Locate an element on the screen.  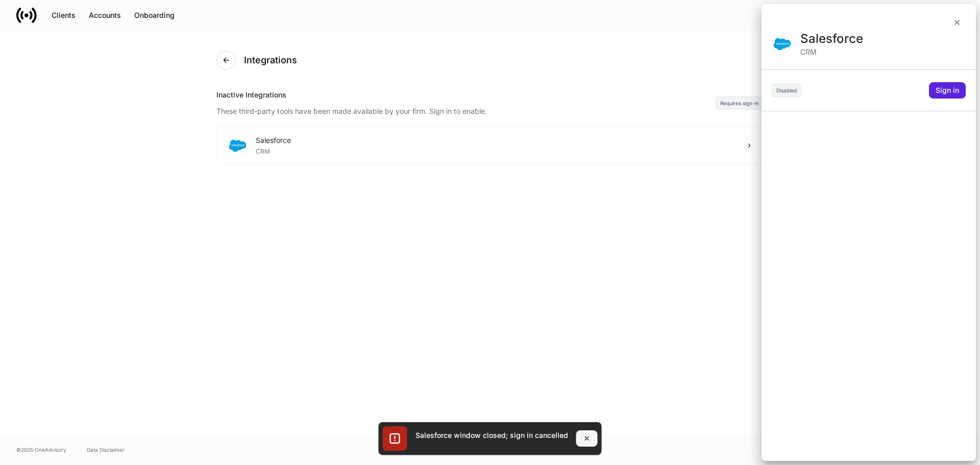
div: Salesforce is located at coordinates (883, 39).